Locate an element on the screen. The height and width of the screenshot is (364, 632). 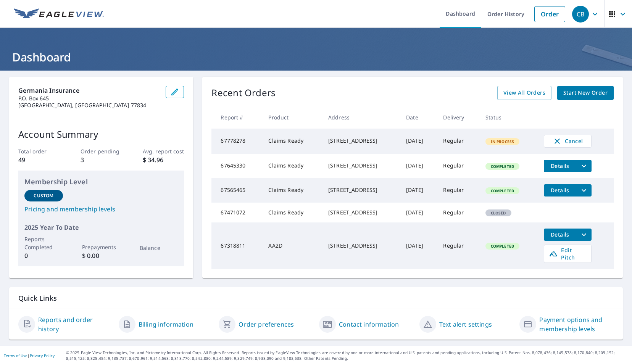
span: Start New Order is located at coordinates (586, 93).